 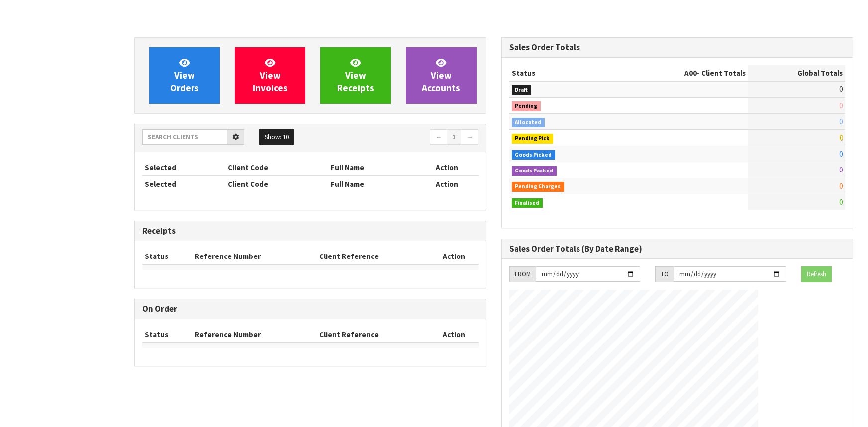 I want to click on a: ViewOrders, so click(x=185, y=75).